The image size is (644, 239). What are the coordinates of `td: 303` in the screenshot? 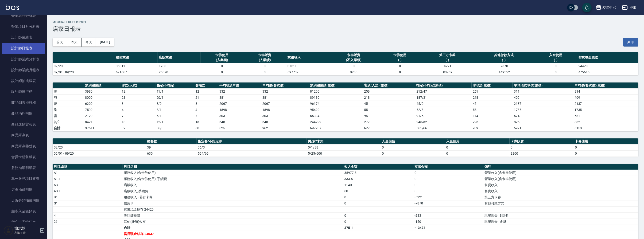 It's located at (240, 116).